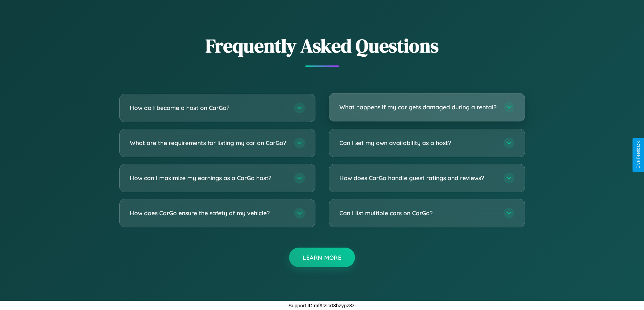 The height and width of the screenshot is (310, 644). I want to click on p: Support ID: mf9tzlcrt8bzypz3zl, so click(322, 305).